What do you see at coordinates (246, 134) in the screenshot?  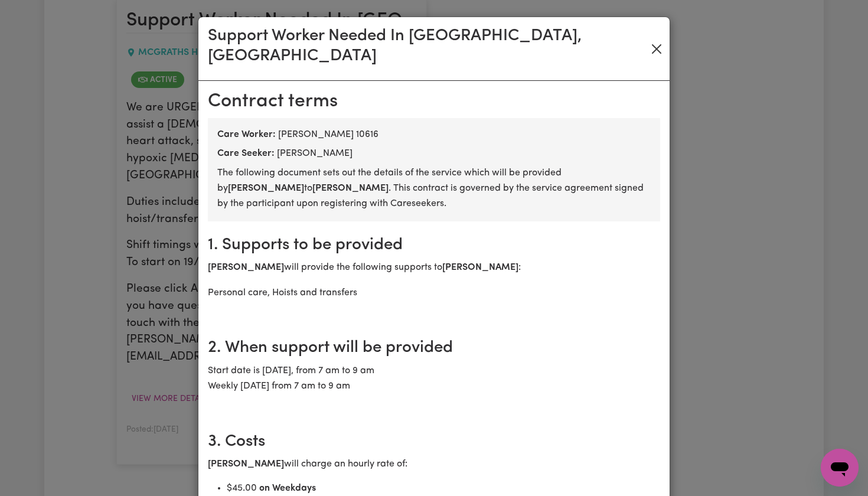 I see `b: Care Worker:` at bounding box center [246, 134].